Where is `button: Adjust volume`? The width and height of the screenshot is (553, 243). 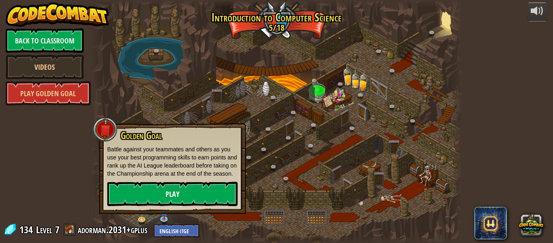
button: Adjust volume is located at coordinates (538, 12).